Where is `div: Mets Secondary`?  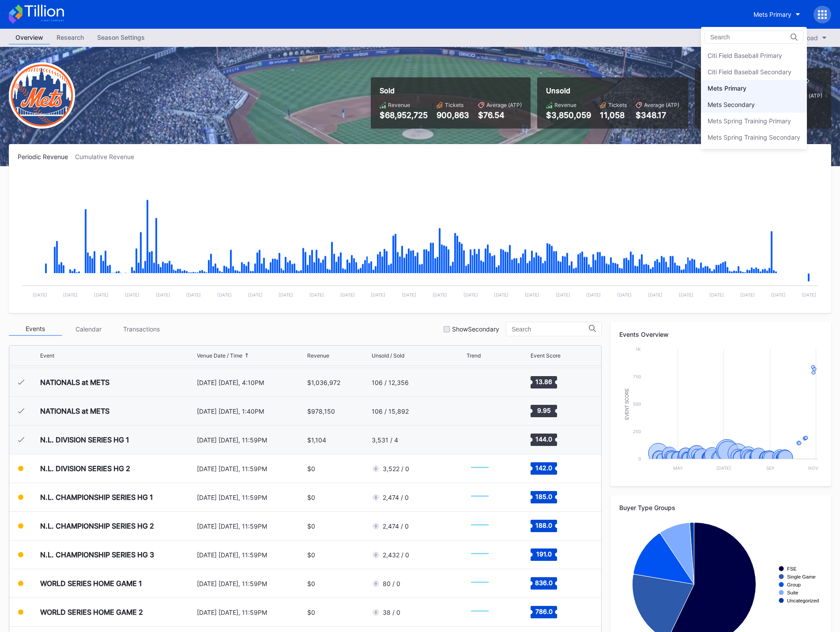
div: Mets Secondary is located at coordinates (731, 104).